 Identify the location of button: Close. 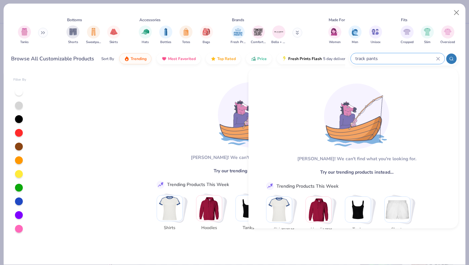
(457, 13).